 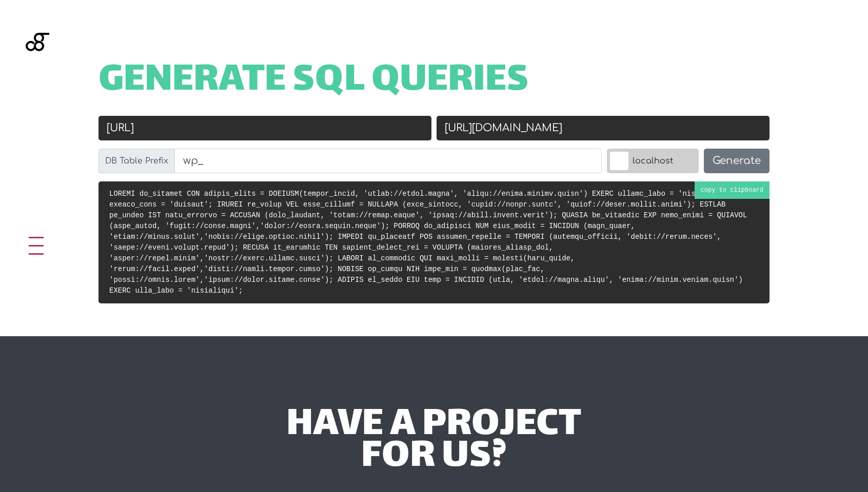 What do you see at coordinates (737, 161) in the screenshot?
I see `button: Generate` at bounding box center [737, 161].